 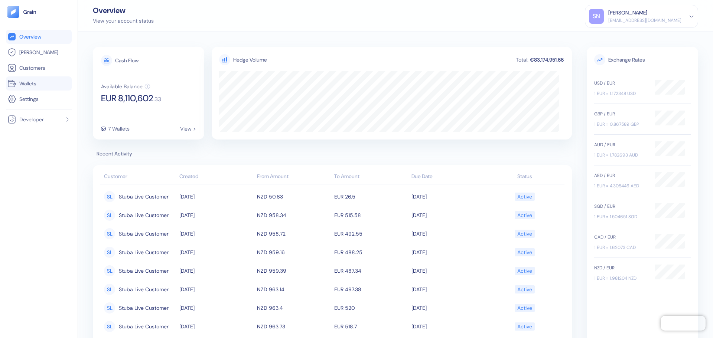 I want to click on span: Recent Activity, so click(x=332, y=154).